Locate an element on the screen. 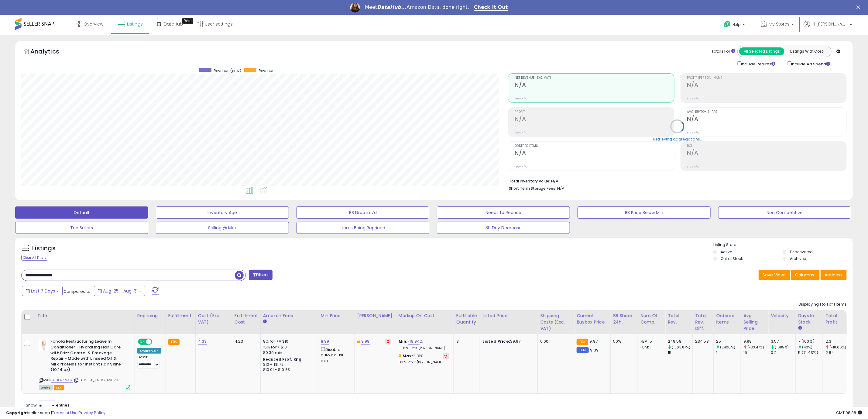 Image resolution: width=868 pixels, height=419 pixels. span: Overview is located at coordinates (93, 24).